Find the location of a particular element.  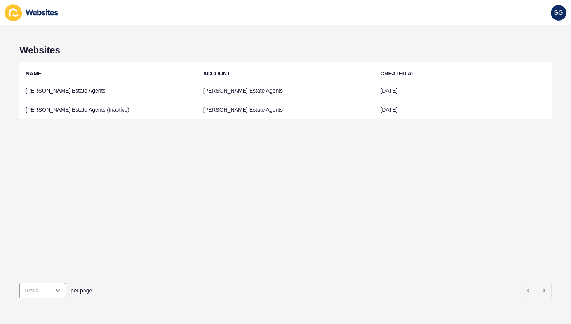

span: SG is located at coordinates (558, 13).